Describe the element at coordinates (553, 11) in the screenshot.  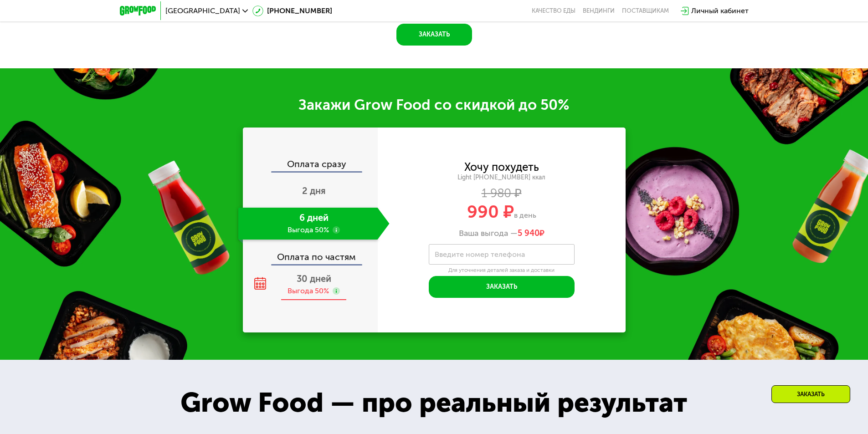
I see `a: Качество еды` at that location.